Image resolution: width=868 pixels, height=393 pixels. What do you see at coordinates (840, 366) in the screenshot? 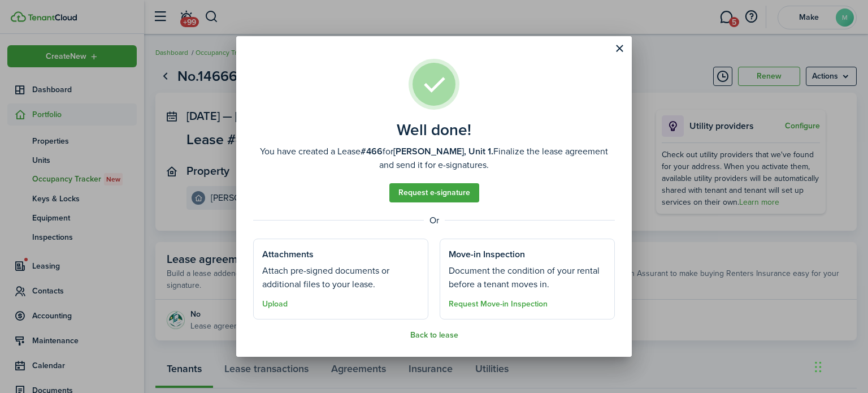
I see `div: Chat Widget` at bounding box center [840, 366].